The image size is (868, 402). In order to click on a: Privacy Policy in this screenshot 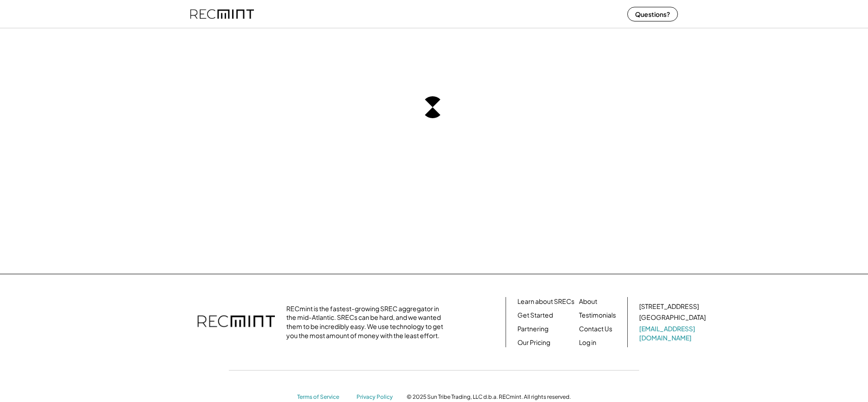, I will do `click(377, 397)`.